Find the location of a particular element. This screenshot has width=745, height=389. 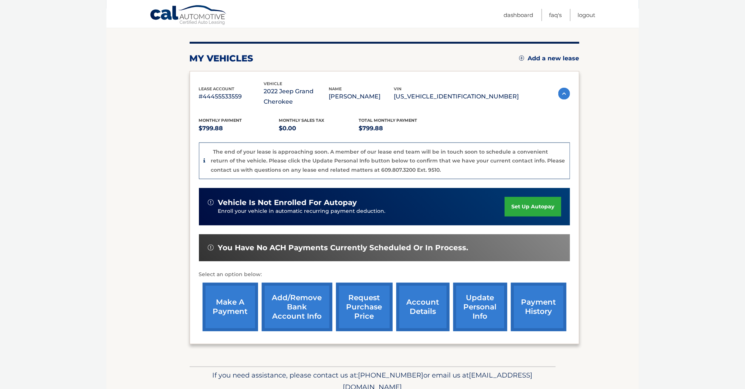

a: set up autopay is located at coordinates (533, 206).